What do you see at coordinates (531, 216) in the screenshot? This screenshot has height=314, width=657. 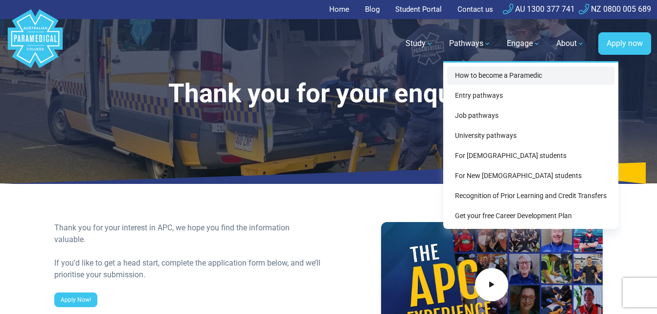 I see `a: Get your free Career Development Plan` at bounding box center [531, 216].